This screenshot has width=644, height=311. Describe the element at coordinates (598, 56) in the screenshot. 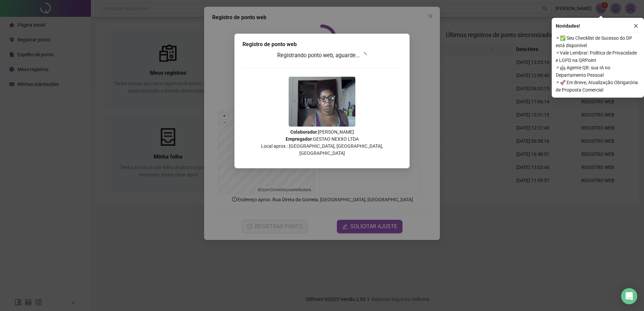

I see `span: ⚬ Vale Lembrar: Política de Privacidade e LGPD na QRPoint` at that location.